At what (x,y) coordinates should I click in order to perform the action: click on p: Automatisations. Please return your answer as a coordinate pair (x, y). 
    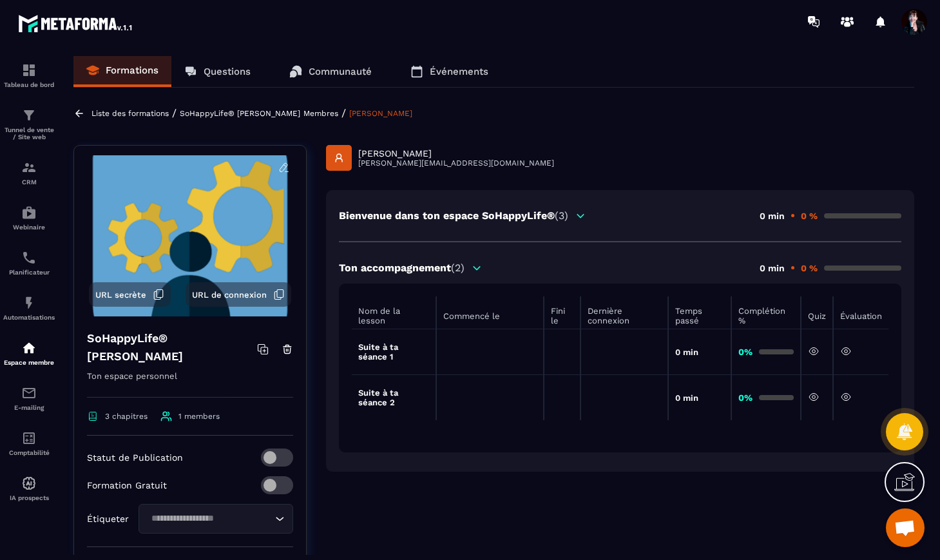
    Looking at the image, I should click on (29, 317).